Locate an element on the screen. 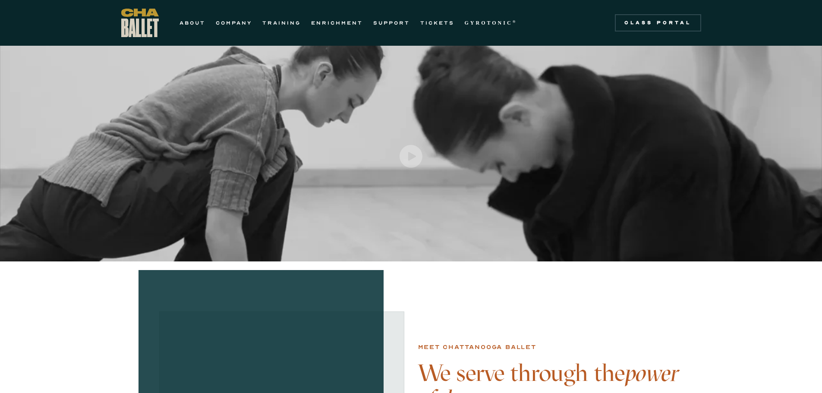 The width and height of the screenshot is (822, 393). div: Meet chattanooga ballet is located at coordinates (477, 348).